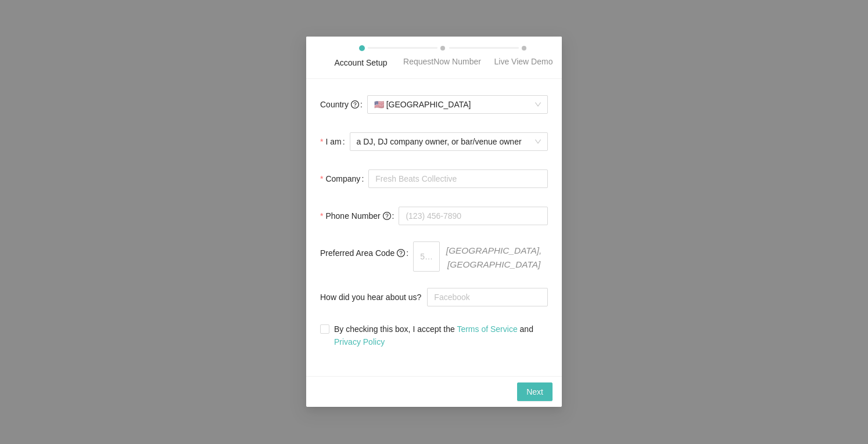 The image size is (868, 444). I want to click on button: Next, so click(535, 393).